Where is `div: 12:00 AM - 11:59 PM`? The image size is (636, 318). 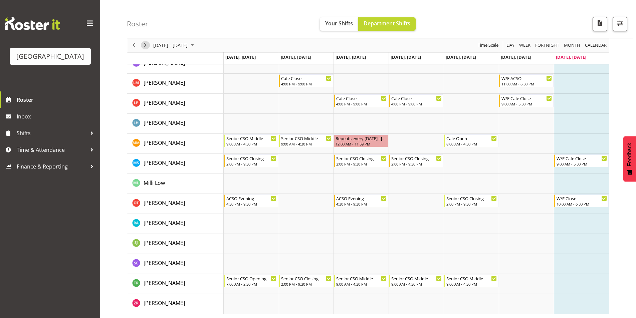 div: 12:00 AM - 11:59 PM is located at coordinates (361, 144).